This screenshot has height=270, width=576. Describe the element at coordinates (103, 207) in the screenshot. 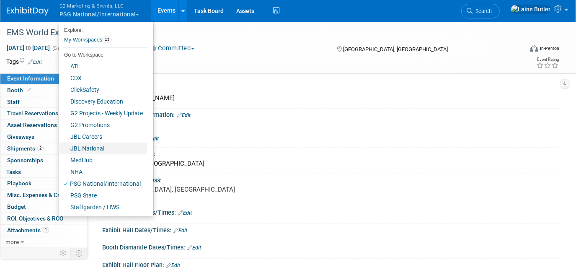

I see `a: Staffgarden / HWS` at that location.